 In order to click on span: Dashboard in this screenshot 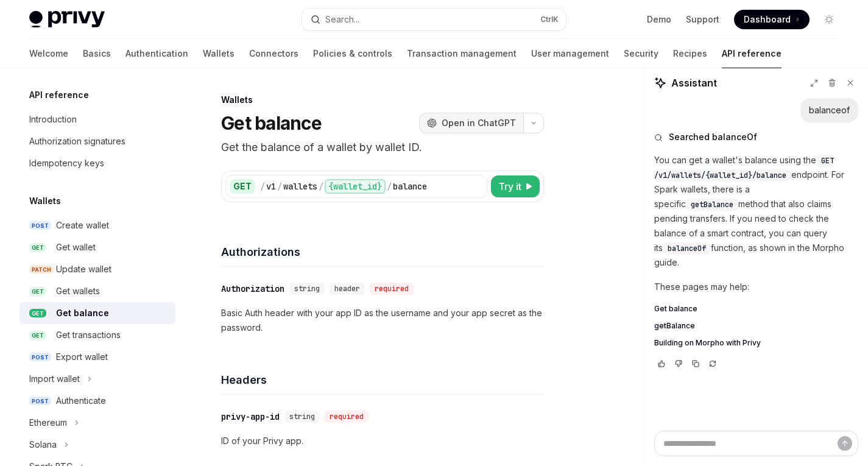, I will do `click(767, 19)`.